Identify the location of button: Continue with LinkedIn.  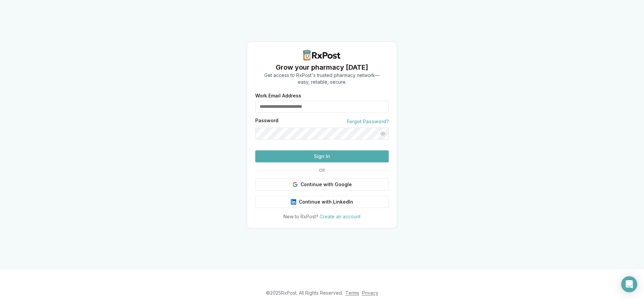
(322, 202).